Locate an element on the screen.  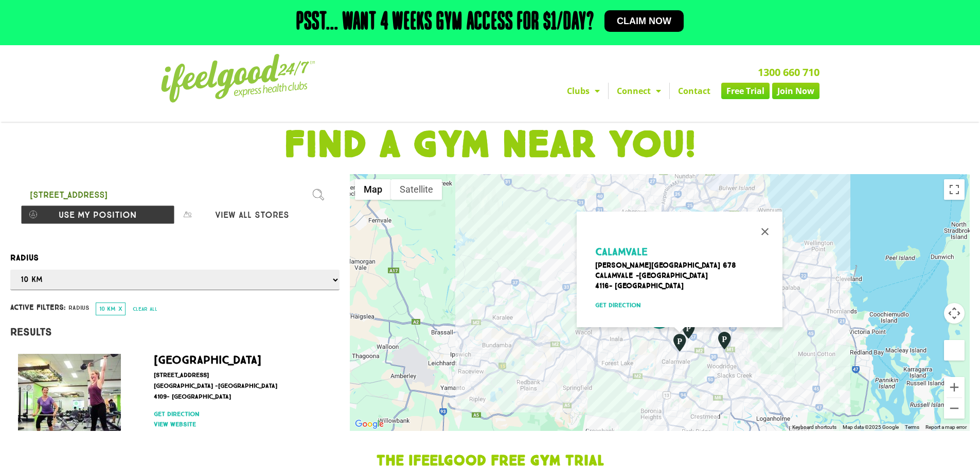
button: Zoom in is located at coordinates (954, 388).